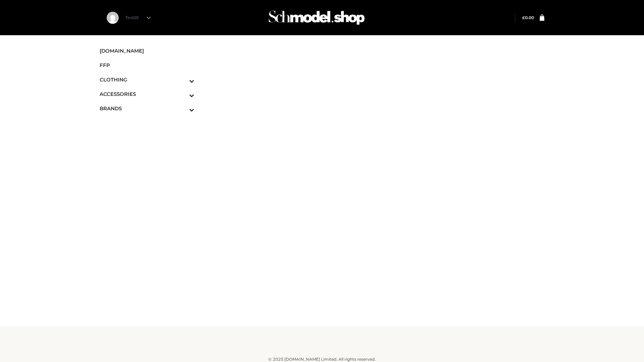 This screenshot has height=362, width=644. I want to click on span: ACCESSORIES, so click(147, 94).